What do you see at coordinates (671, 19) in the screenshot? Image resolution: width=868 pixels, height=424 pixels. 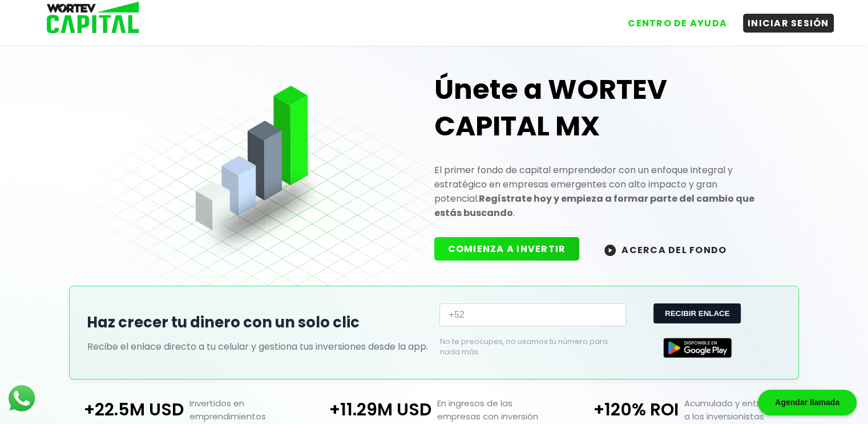 I see `a: CENTRO DE AYUDA` at bounding box center [671, 19].